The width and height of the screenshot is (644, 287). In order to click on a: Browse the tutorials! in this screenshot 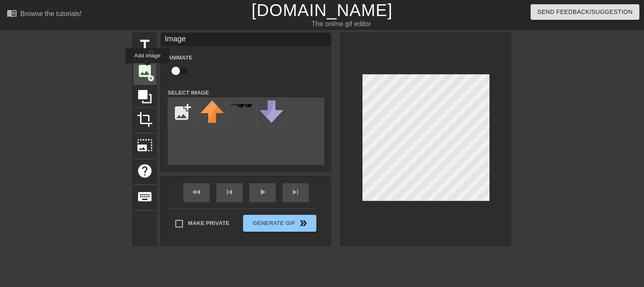, I will do `click(44, 14)`.